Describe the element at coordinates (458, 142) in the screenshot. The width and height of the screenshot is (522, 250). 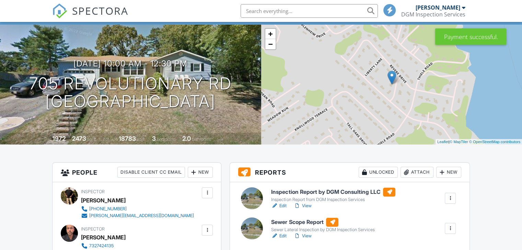
I see `a: © MapTiler` at that location.